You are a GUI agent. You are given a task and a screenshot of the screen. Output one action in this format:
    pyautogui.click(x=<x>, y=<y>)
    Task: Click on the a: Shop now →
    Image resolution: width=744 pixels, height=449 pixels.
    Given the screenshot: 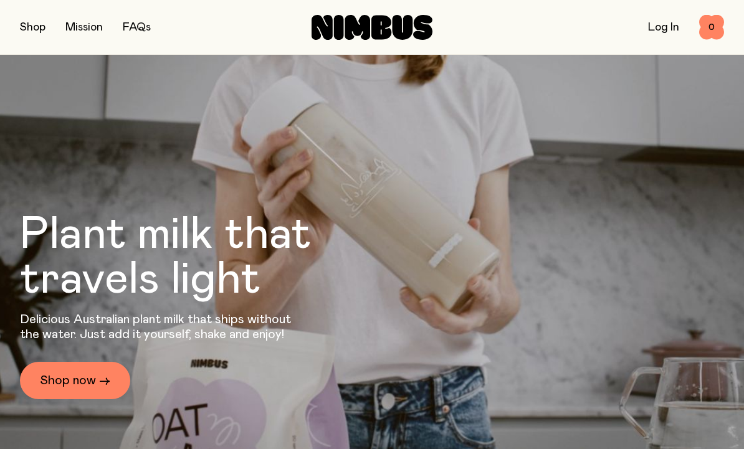 What is the action you would take?
    pyautogui.click(x=75, y=381)
    